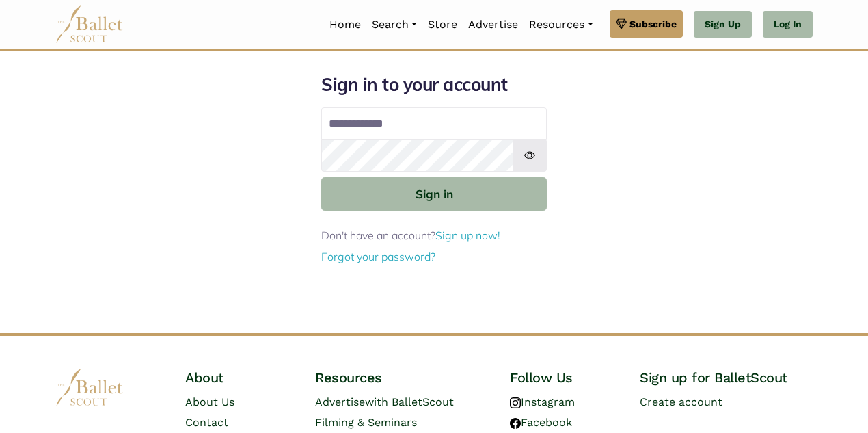 The height and width of the screenshot is (433, 868). I want to click on img: logo, so click(90, 387).